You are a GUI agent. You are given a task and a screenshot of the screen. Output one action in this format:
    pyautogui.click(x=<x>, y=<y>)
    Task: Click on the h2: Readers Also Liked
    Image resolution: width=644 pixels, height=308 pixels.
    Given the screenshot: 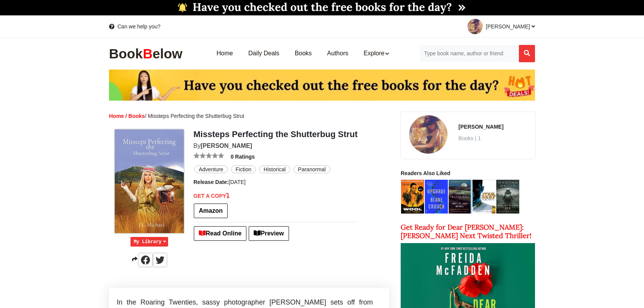 What is the action you would take?
    pyautogui.click(x=468, y=173)
    